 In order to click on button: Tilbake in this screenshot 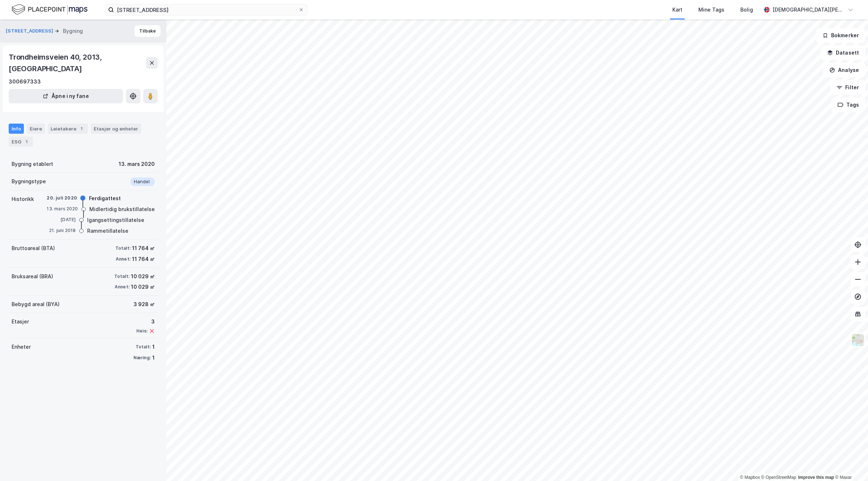, I will do `click(148, 31)`.